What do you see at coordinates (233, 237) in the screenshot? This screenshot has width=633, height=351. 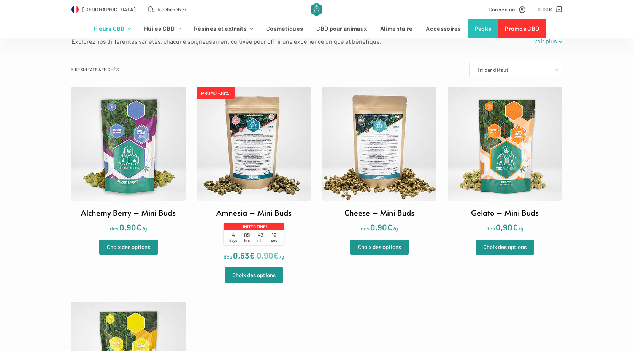 I see `span: 4` at bounding box center [233, 237].